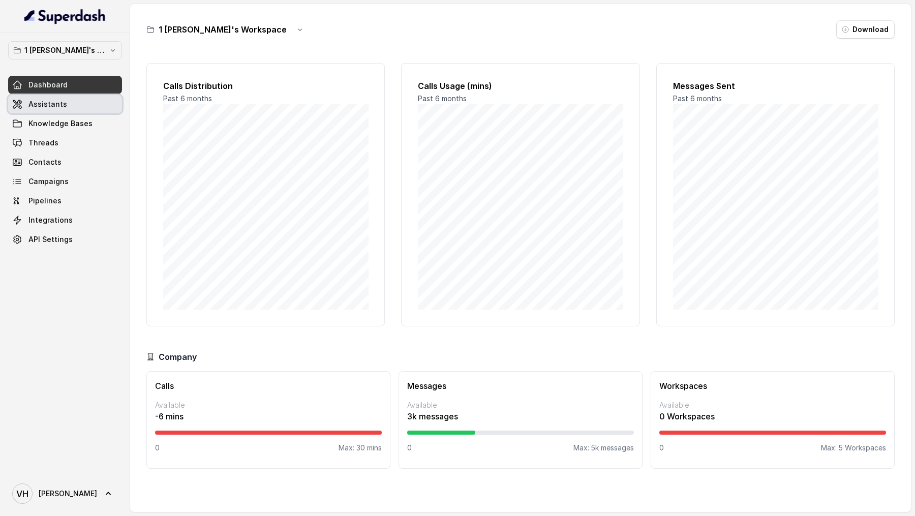  Describe the element at coordinates (521, 416) in the screenshot. I see `p: 3k messages` at that location.